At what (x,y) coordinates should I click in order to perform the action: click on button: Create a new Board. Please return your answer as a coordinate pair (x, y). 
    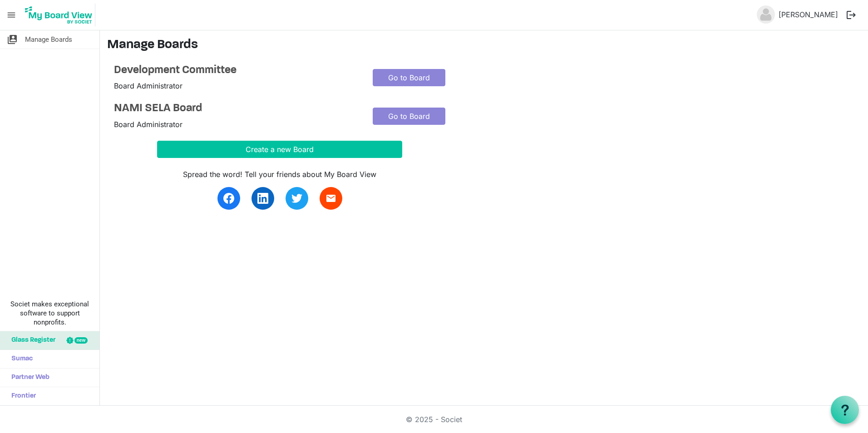
    Looking at the image, I should click on (279, 149).